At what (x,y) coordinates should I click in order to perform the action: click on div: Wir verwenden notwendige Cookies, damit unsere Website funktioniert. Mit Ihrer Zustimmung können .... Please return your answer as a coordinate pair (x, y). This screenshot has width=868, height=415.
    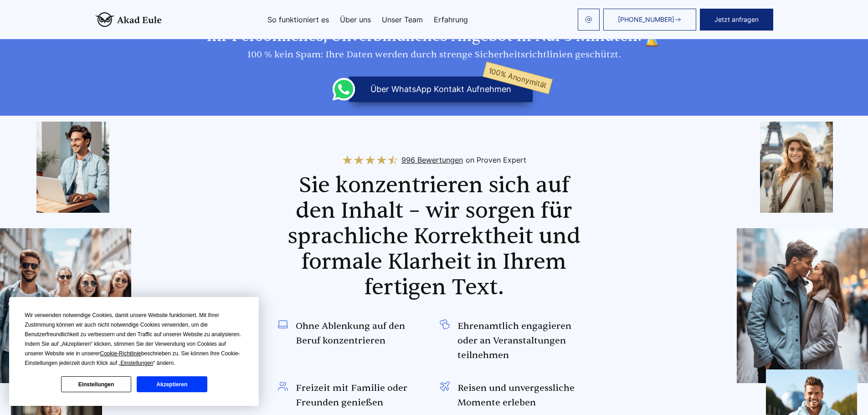
    Looking at the image, I should click on (134, 340).